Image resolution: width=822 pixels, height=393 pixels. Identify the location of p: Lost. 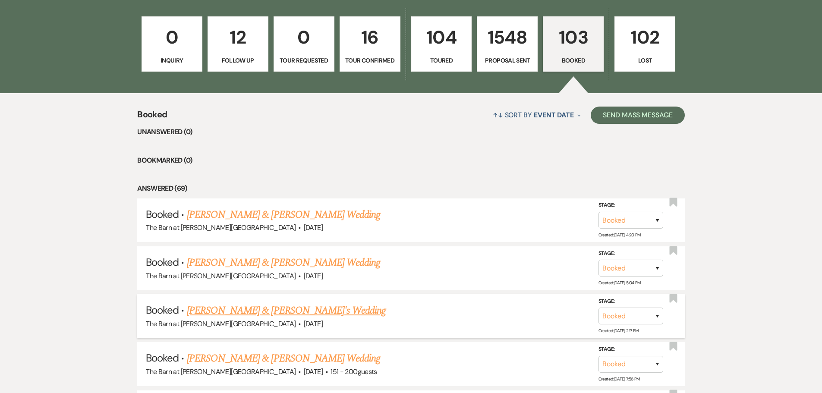
(645, 60).